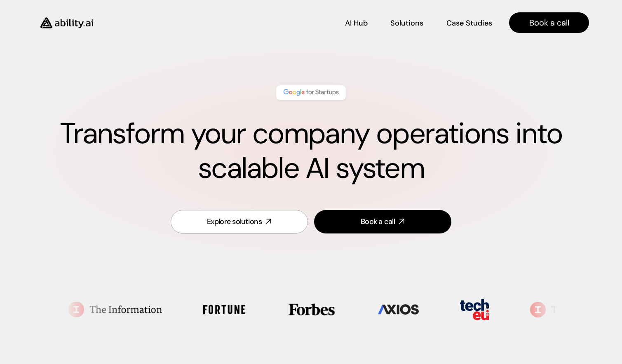  What do you see at coordinates (234, 221) in the screenshot?
I see `div: Explore solutions` at bounding box center [234, 221].